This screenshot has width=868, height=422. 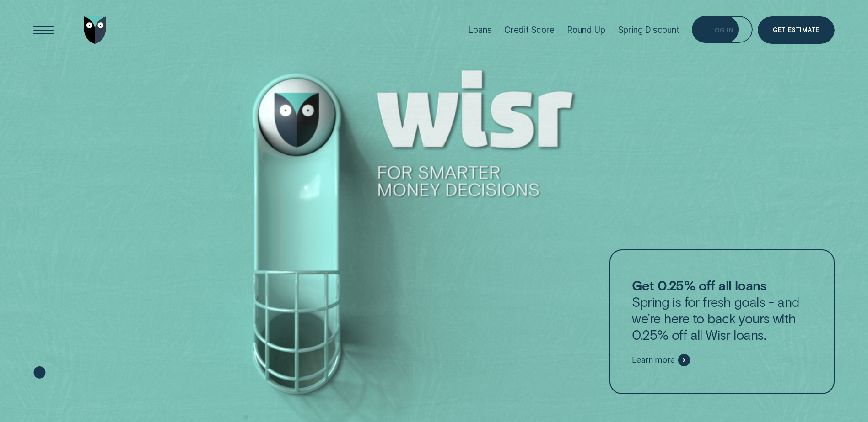 What do you see at coordinates (698, 285) in the screenshot?
I see `strong: Get 0.25% off all loans` at bounding box center [698, 285].